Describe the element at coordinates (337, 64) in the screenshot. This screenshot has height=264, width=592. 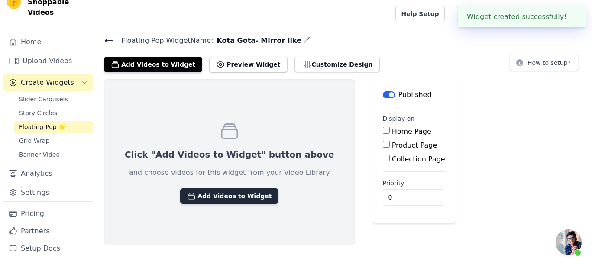
I see `button: Customize Design` at that location.